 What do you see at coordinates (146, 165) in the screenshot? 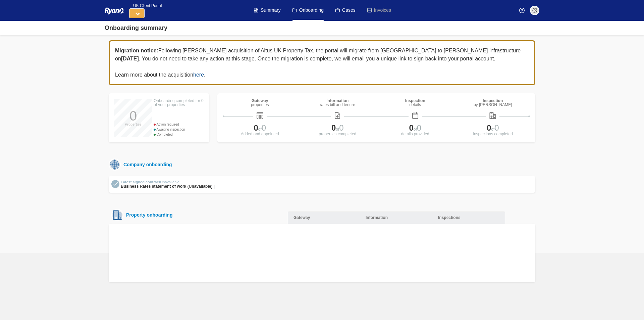
I see `div: Company onboarding` at bounding box center [146, 165].